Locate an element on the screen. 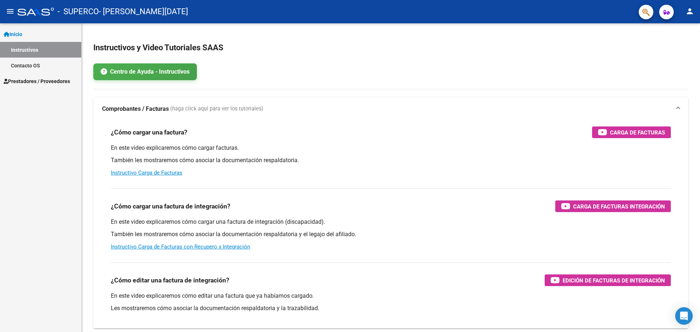 This screenshot has width=700, height=332. div: Comprobantes / Facturas (haga click aquí para ver los tutoriales) is located at coordinates (391, 224).